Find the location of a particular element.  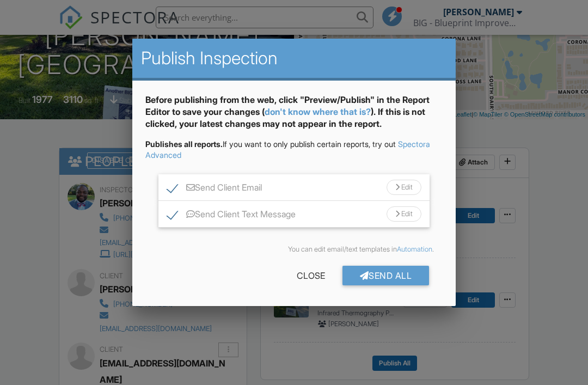

span: If you want to only publish certain reports, try out is located at coordinates (271, 144).